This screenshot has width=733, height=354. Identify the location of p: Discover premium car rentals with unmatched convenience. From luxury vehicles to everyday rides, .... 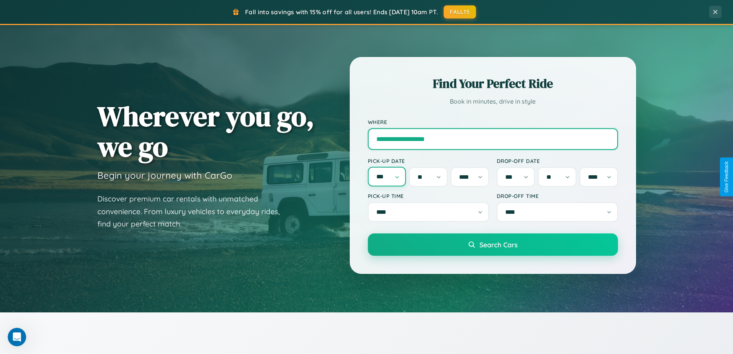
(193, 211).